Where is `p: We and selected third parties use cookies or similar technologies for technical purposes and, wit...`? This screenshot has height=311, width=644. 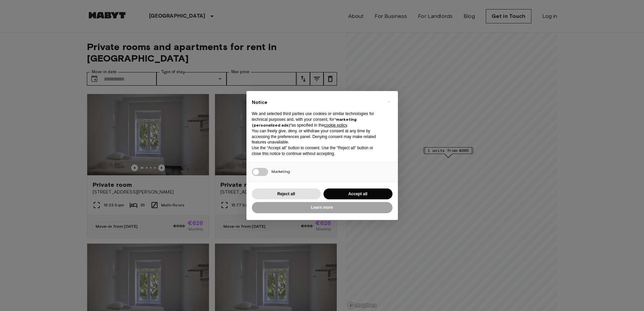 p: We and selected third parties use cookies or similar technologies for technical purposes and, wit... is located at coordinates (317, 120).